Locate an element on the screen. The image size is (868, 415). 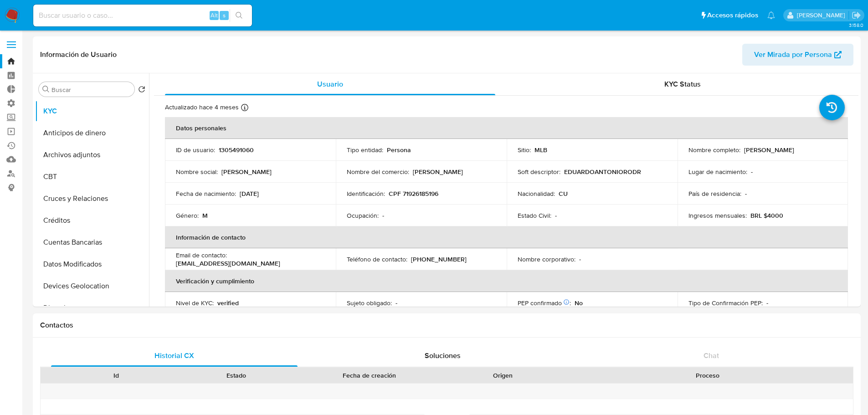
p: Nombre social : is located at coordinates (197, 172).